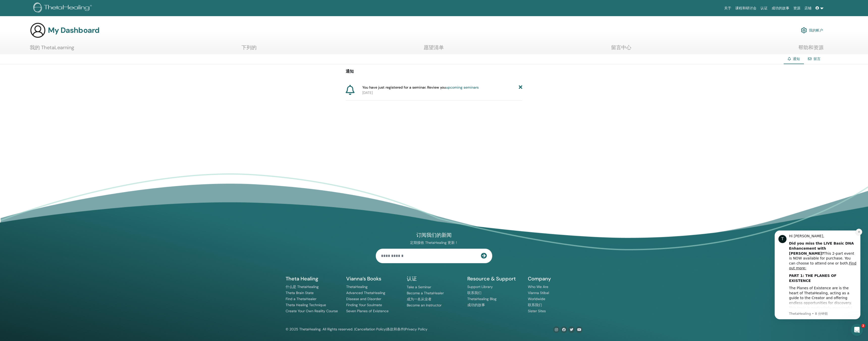 This screenshot has height=341, width=868. Describe the element at coordinates (817, 59) in the screenshot. I see `a: 留言` at that location.